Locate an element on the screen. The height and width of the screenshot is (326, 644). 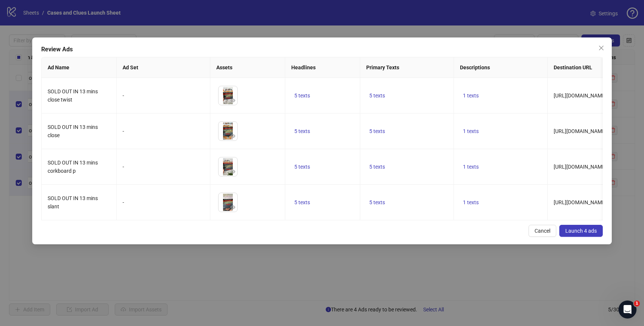
th: Assets is located at coordinates (248, 67).